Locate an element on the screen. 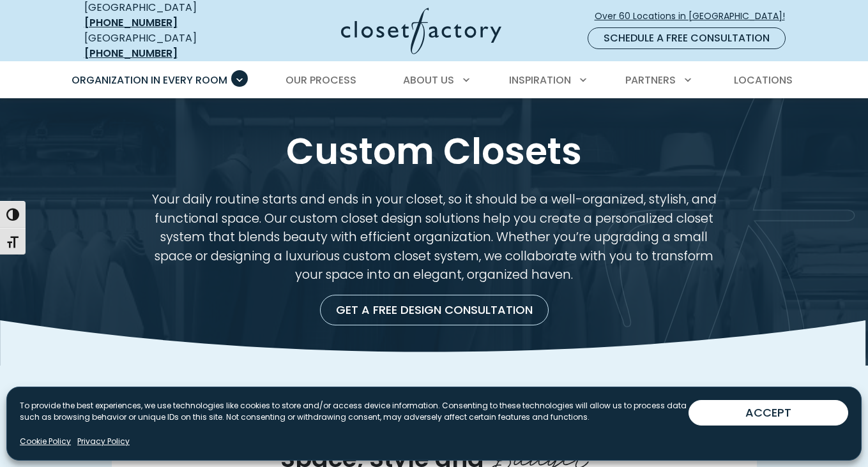 The image size is (868, 467). p: To provide the best experiences, we use technologies like cookies to store and/or access device i... is located at coordinates (353, 412).